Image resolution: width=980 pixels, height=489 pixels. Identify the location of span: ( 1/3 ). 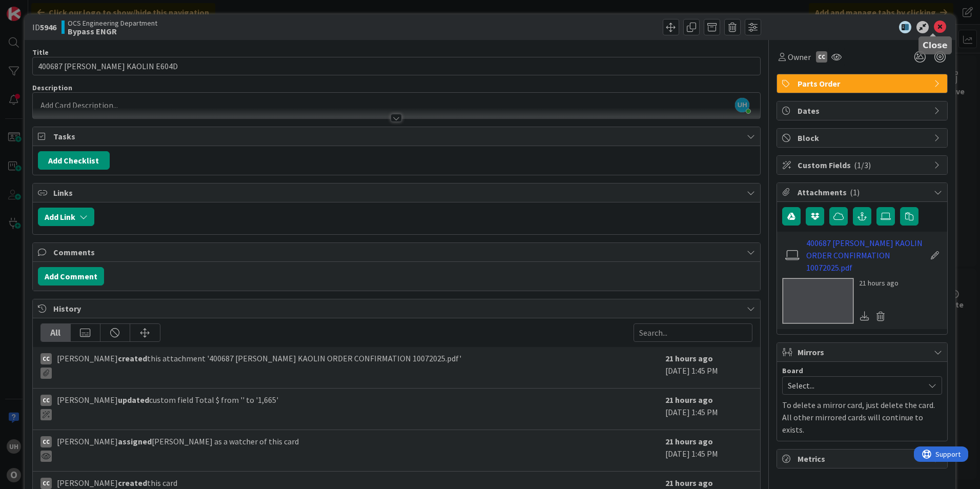
(862, 165).